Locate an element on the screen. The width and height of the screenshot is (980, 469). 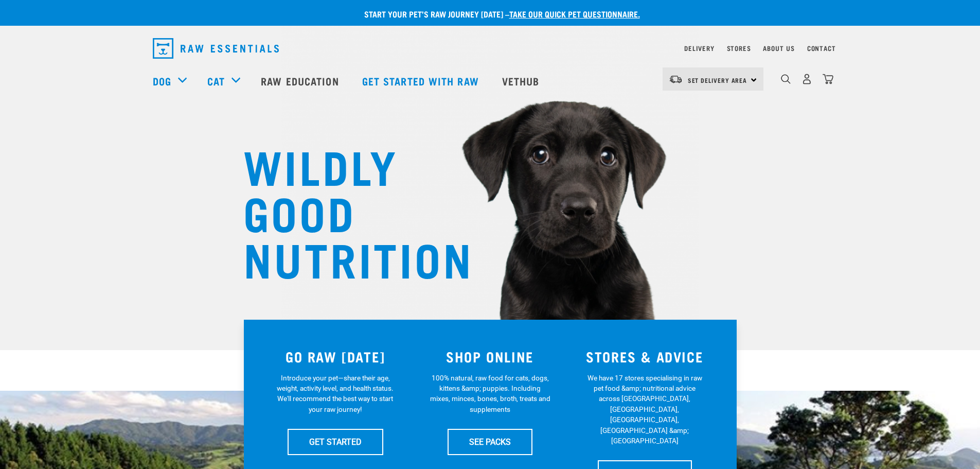
nav: dropdown navigation is located at coordinates (491, 48).